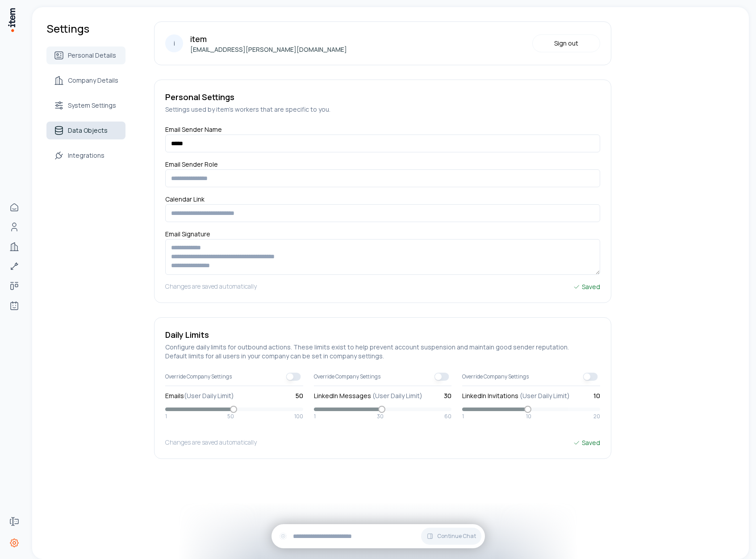 This screenshot has width=756, height=559. Describe the element at coordinates (382, 335) in the screenshot. I see `h5: Daily Limits` at that location.